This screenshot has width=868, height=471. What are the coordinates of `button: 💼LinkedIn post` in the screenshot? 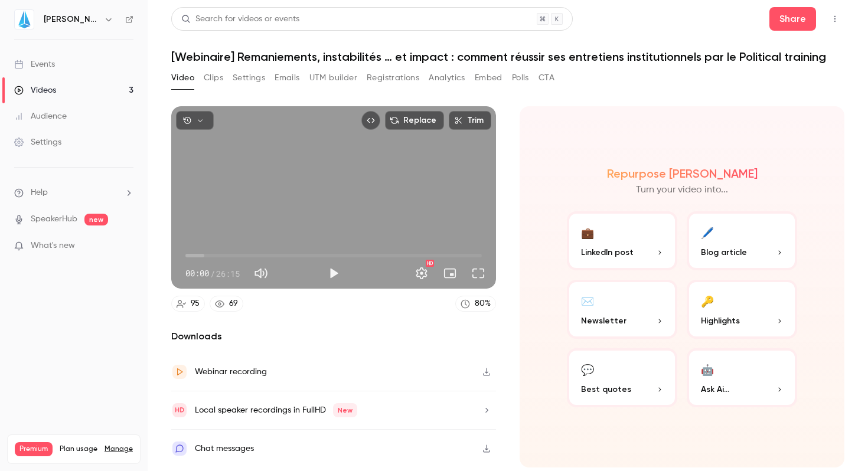 It's located at (622, 241).